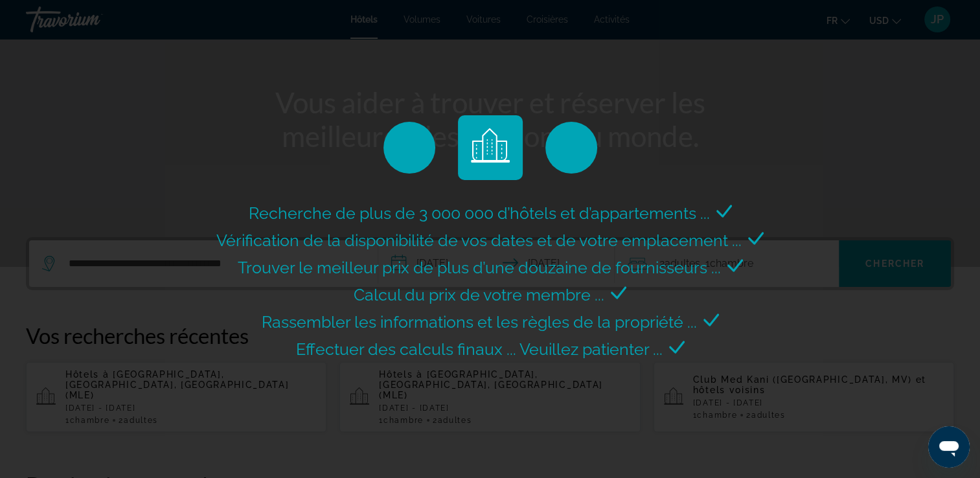  Describe the element at coordinates (479, 349) in the screenshot. I see `span: Effectuer des calculs finaux ... Veuillez patienter ...` at that location.